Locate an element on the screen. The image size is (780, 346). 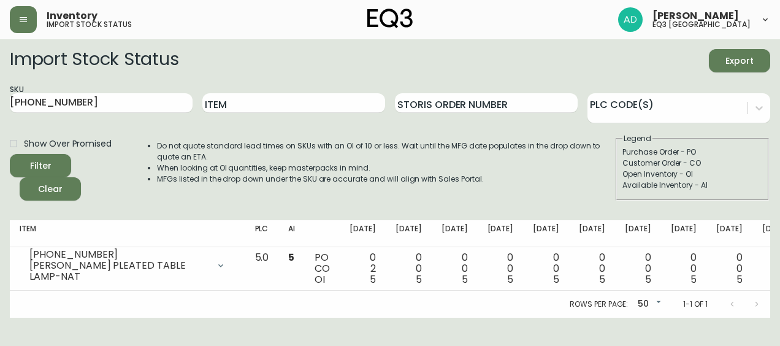
div: 0 2 is located at coordinates (362, 269).